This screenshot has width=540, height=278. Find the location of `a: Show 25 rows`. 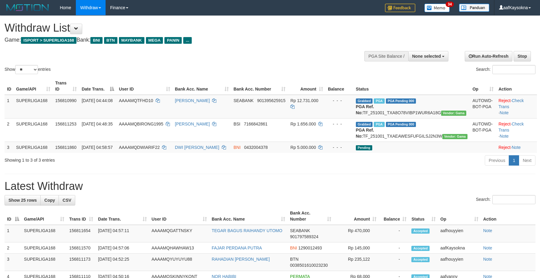

a: Show 25 rows is located at coordinates (22, 200).